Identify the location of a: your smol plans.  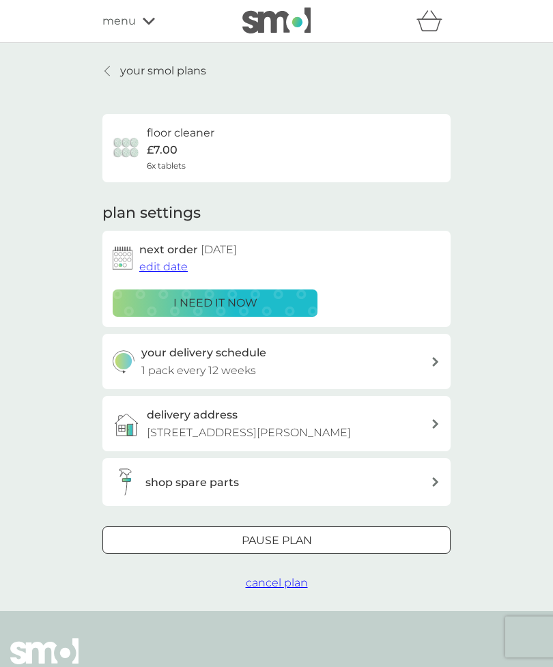
(154, 71).